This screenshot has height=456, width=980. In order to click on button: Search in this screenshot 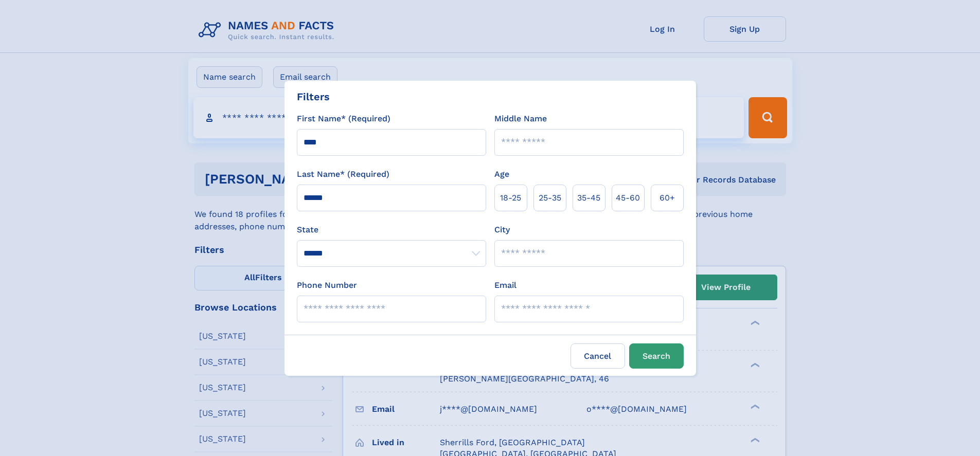, I will do `click(656, 355)`.